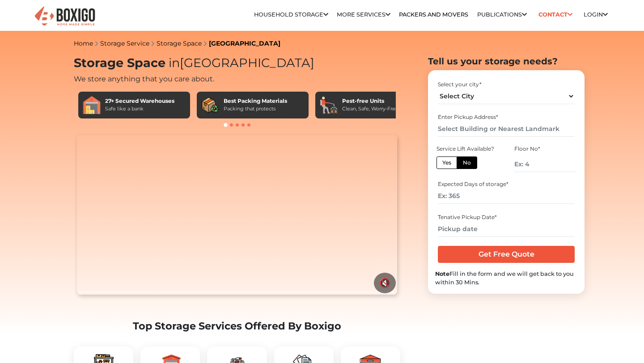 The image size is (644, 363). I want to click on a: Storage Service, so click(125, 44).